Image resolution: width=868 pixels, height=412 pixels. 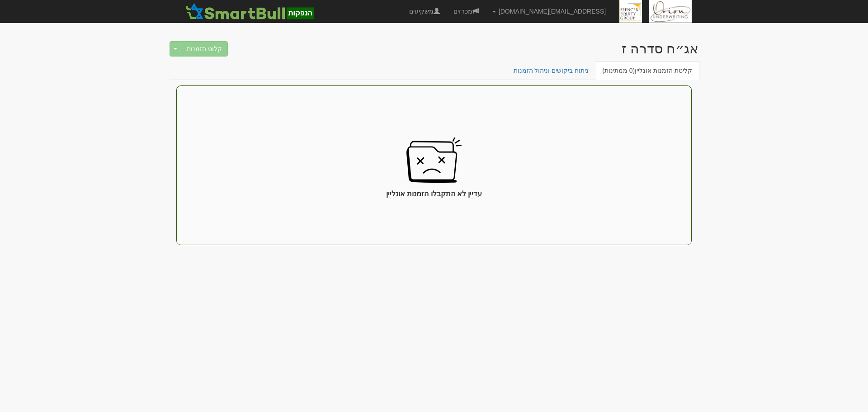 What do you see at coordinates (647, 70) in the screenshot?
I see `a: קליטת הזמנות אונליין(0 ממתינות)` at bounding box center [647, 70].